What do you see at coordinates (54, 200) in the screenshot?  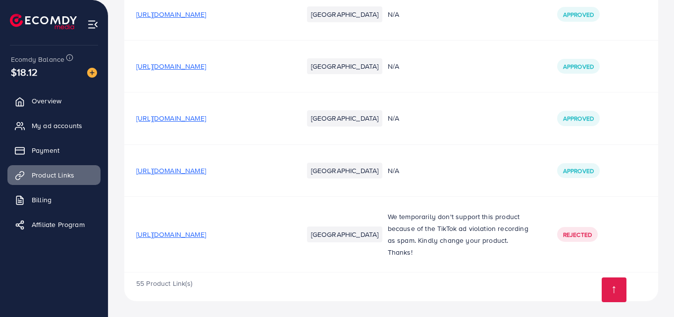 I see `a: Billing` at bounding box center [54, 200].